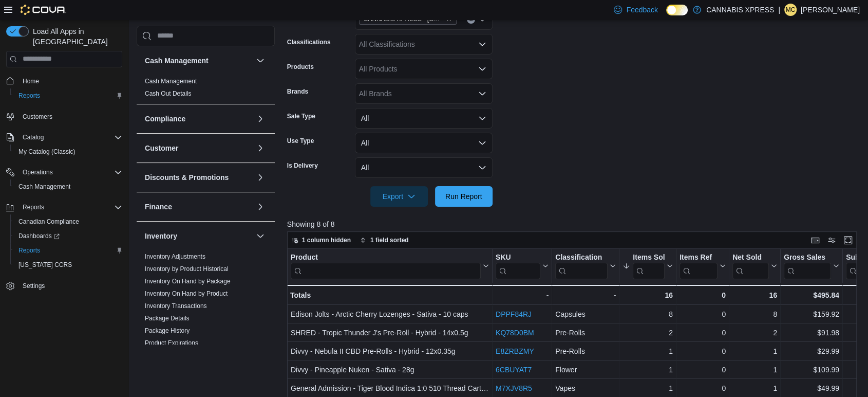 The width and height of the screenshot is (868, 397). I want to click on a: DPPF84RJ, so click(514, 314).